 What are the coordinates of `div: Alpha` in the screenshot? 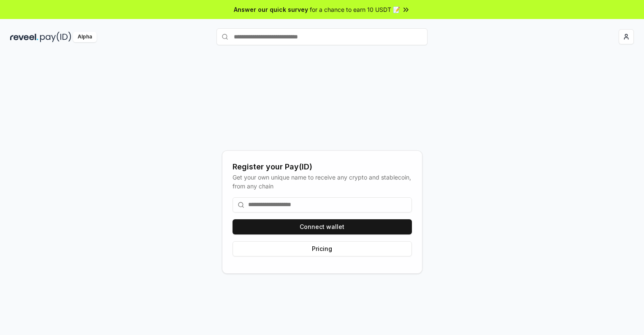 It's located at (85, 36).